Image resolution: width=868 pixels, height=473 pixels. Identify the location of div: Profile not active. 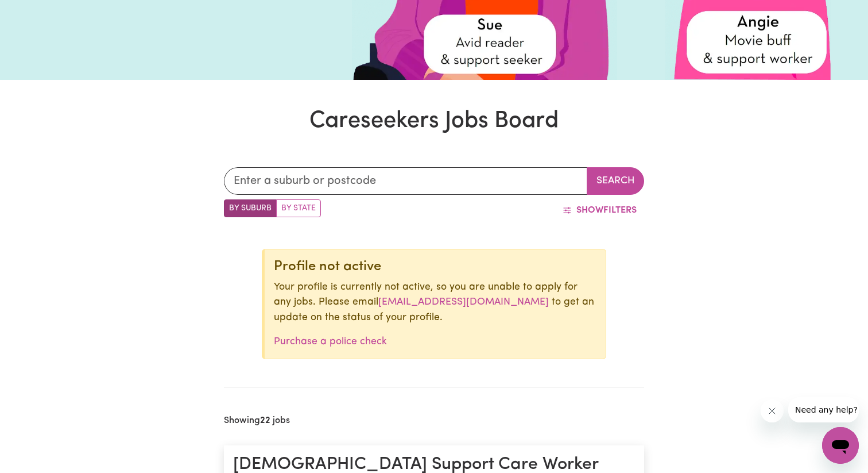
(435, 267).